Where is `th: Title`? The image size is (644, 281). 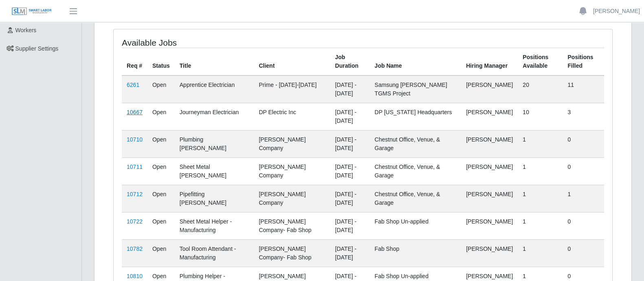 th: Title is located at coordinates (215, 61).